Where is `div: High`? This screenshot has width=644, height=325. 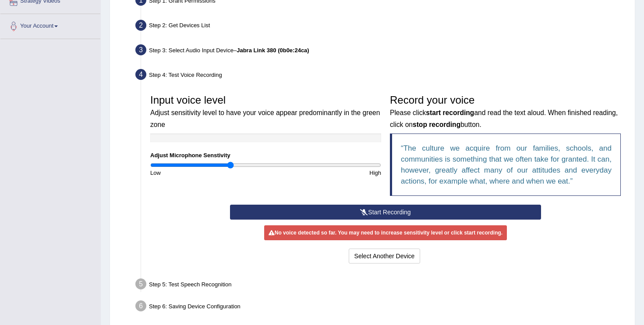 div: High is located at coordinates (326, 172).